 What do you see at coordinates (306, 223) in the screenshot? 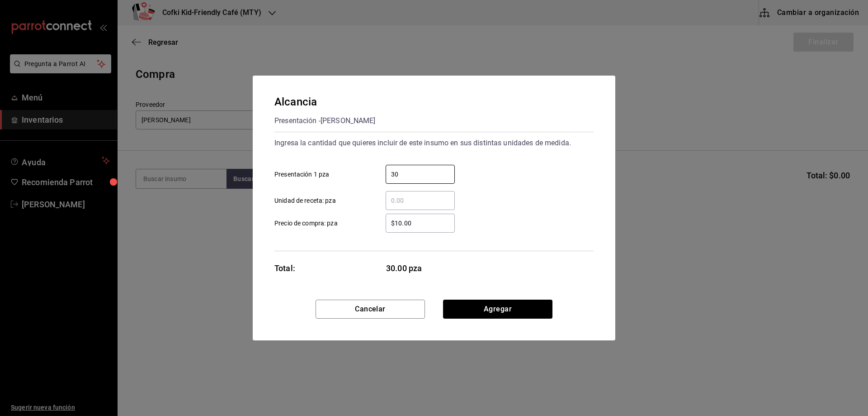
I see `span: Precio de compra: pza` at bounding box center [306, 223].